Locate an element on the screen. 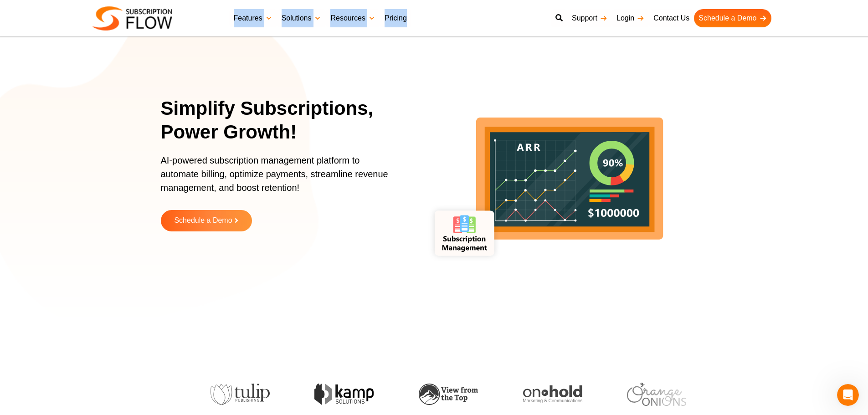 The width and height of the screenshot is (868, 415). a: Resources is located at coordinates (352, 18).